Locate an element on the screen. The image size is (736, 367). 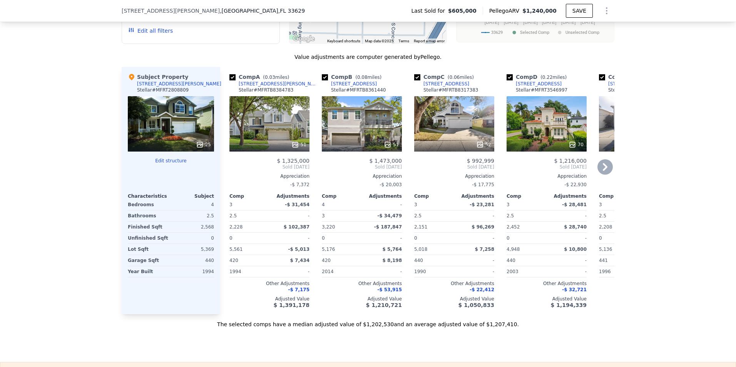
span: -$ 22,412 is located at coordinates (482, 290).